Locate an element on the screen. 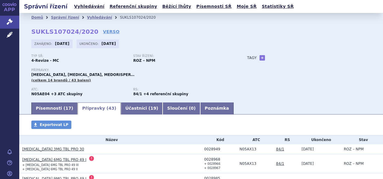 This screenshot has height=179, width=383. a: Písemnosti (17) is located at coordinates (54, 108).